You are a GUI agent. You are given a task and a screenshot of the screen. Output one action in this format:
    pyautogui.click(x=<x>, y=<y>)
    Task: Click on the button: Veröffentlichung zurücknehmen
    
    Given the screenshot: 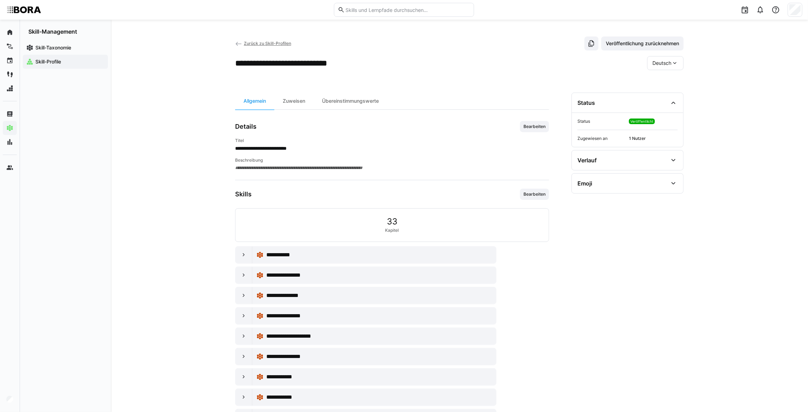 What is the action you would take?
    pyautogui.click(x=643, y=43)
    